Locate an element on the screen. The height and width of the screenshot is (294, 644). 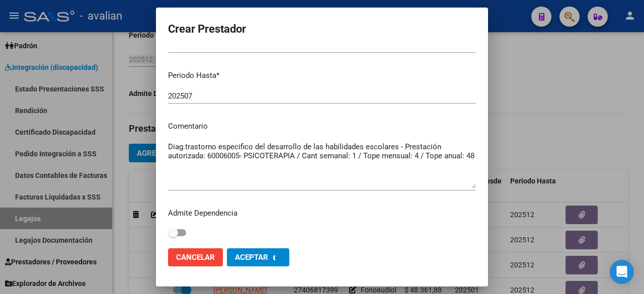
div: Open Intercom Messenger is located at coordinates (622, 272).